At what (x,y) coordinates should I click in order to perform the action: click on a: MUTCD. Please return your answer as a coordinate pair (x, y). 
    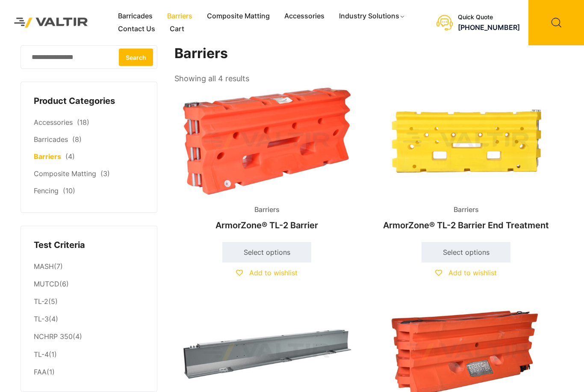
    Looking at the image, I should click on (46, 284).